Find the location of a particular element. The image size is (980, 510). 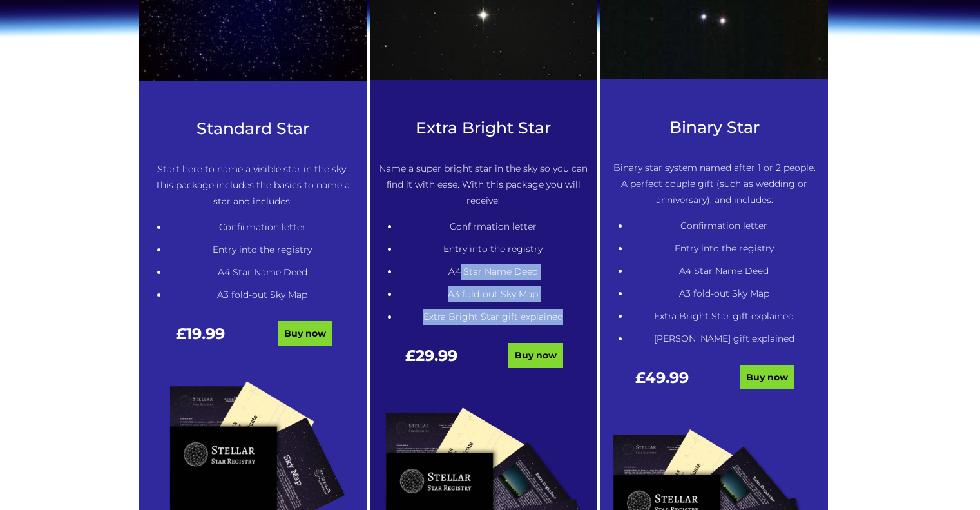

p: Name a super bright star in the sky so you can find it with ease. With this package you will rece... is located at coordinates (483, 185).